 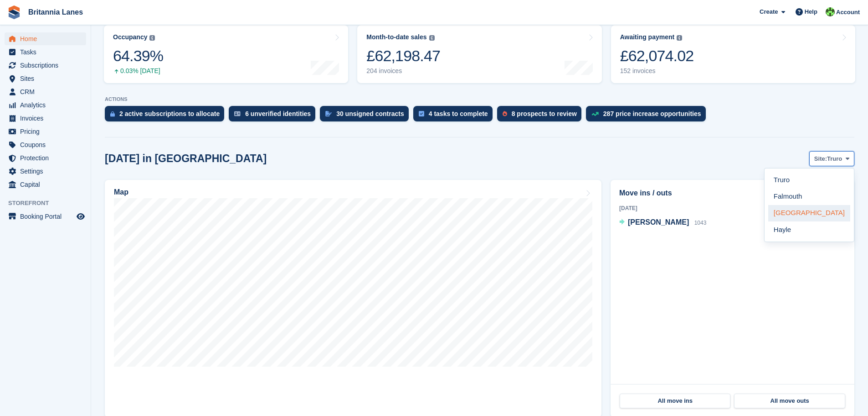 What do you see at coordinates (56, 12) in the screenshot?
I see `a: Britannia Lanes` at bounding box center [56, 12].